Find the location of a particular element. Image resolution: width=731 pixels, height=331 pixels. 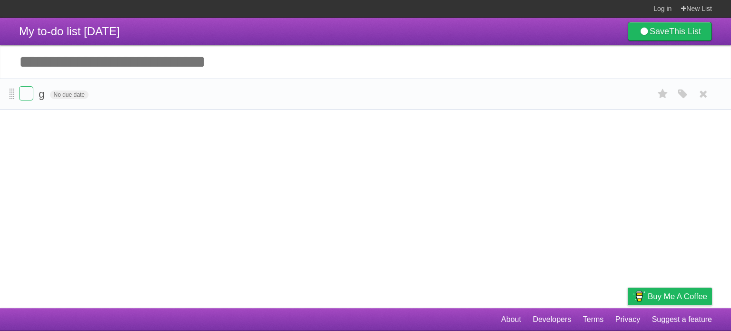

img: Buy me a coffee is located at coordinates (639, 296).